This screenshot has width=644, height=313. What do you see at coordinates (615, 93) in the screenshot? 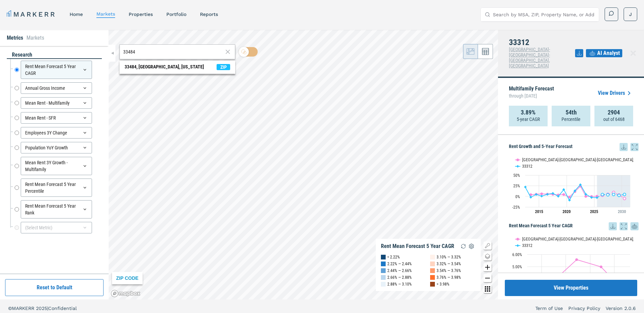
I see `a: View Drivers` at bounding box center [615, 93].